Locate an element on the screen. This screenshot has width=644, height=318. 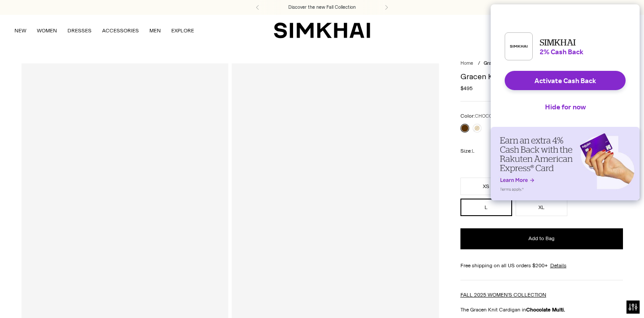
button: XL is located at coordinates (541, 207).